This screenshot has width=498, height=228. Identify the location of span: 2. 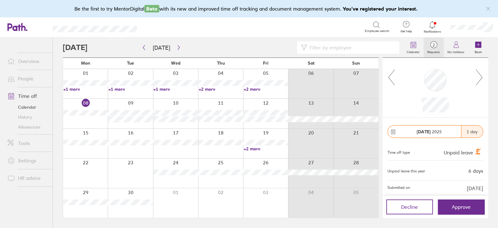
(433, 45).